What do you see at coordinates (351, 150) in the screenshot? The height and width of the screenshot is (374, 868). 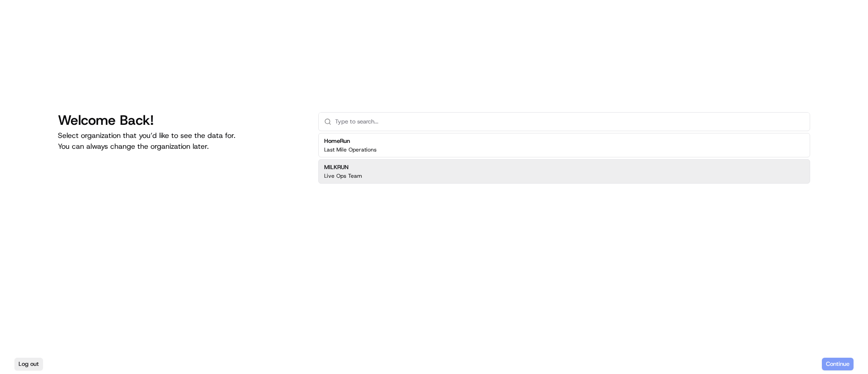 I see `p: Last Mile Operations` at bounding box center [351, 150].